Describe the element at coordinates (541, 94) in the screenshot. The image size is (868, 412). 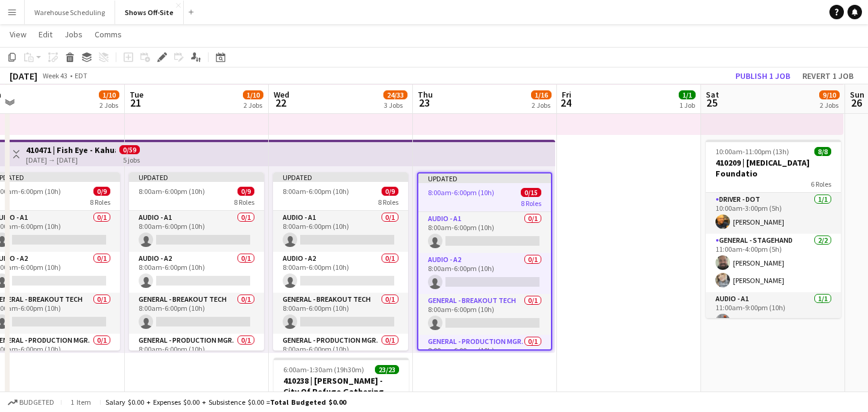
I see `span: 1/16` at that location.